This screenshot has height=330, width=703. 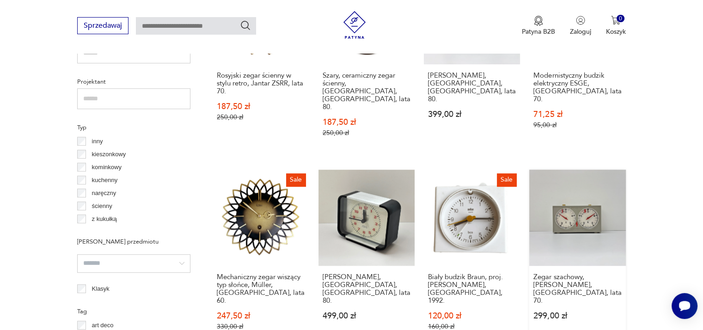 What do you see at coordinates (98, 141) in the screenshot?
I see `p: inny` at bounding box center [98, 141].